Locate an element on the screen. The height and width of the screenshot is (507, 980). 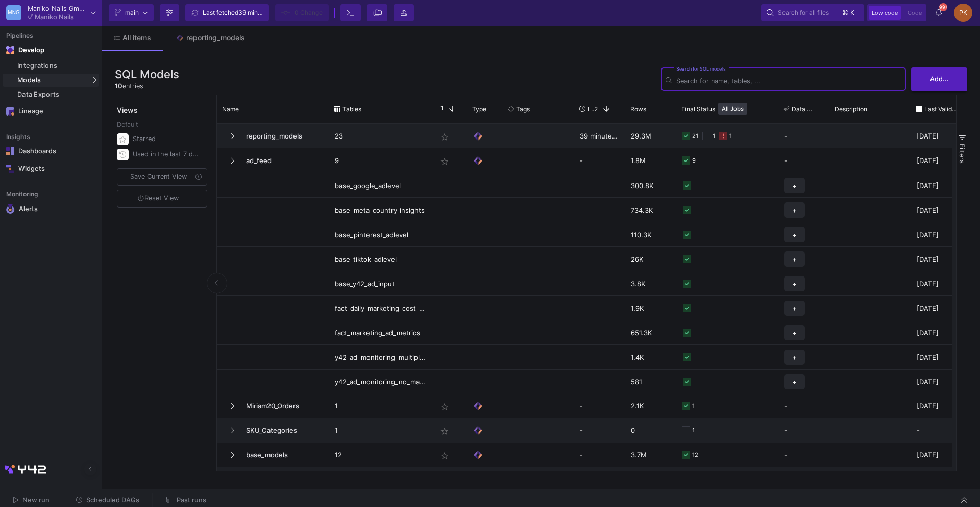
div: Starred is located at coordinates (167, 139).